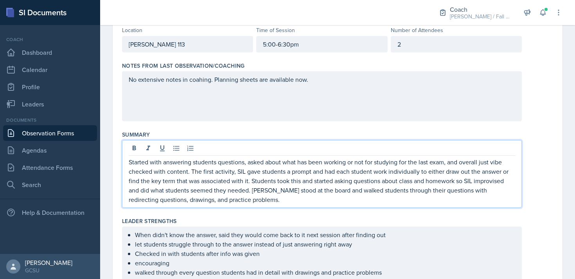 The image size is (575, 279). Describe the element at coordinates (50, 212) in the screenshot. I see `div: Help & Documentation` at that location.